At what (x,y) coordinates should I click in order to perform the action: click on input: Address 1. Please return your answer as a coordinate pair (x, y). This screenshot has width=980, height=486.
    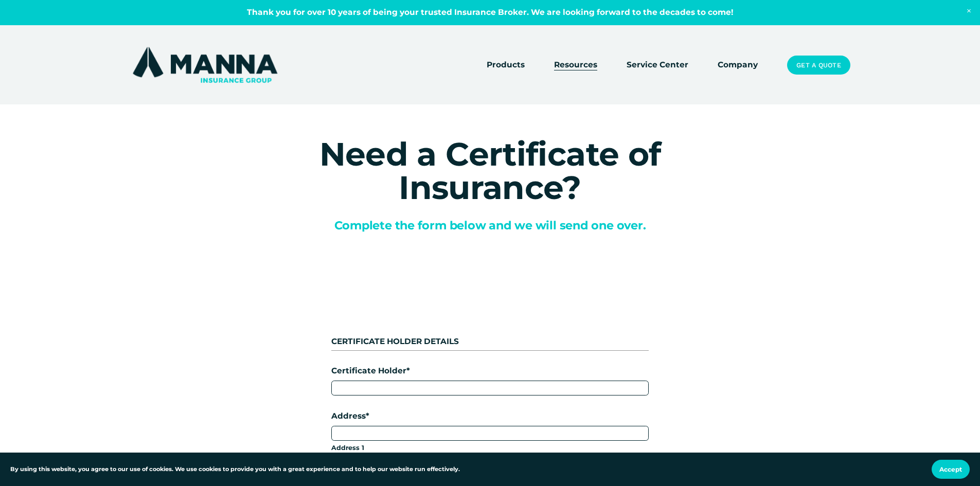
    Looking at the image, I should click on (490, 433).